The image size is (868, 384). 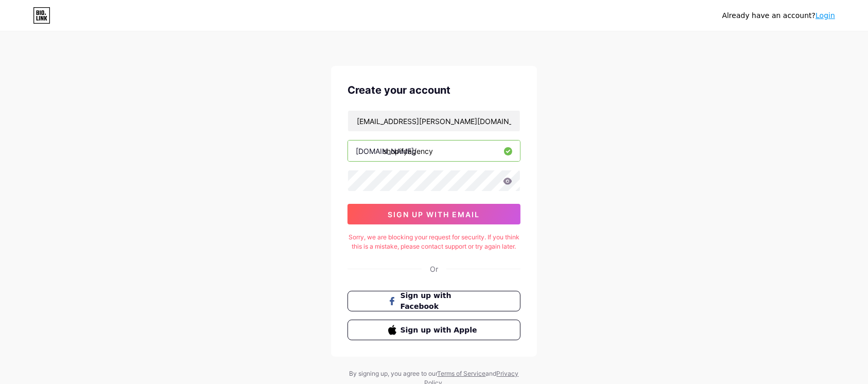 What do you see at coordinates (434, 151) in the screenshot?
I see `input: username` at bounding box center [434, 151].